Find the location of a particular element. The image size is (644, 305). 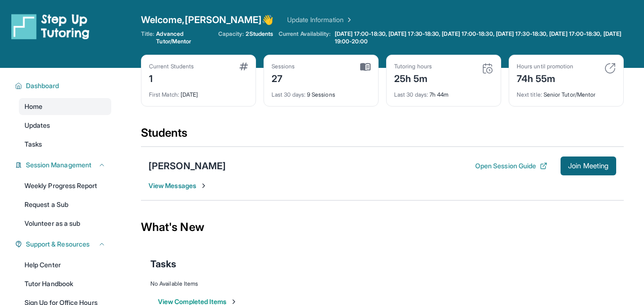

span: First Match : is located at coordinates (164, 94).